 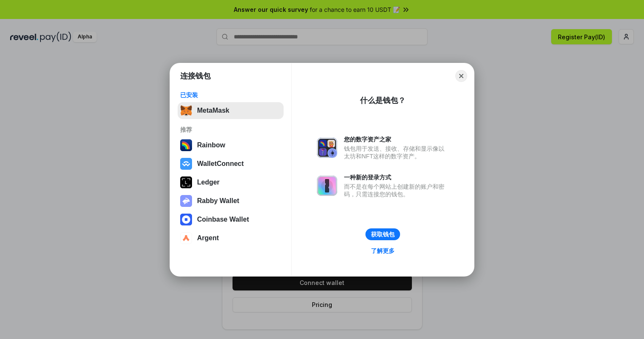 I want to click on button: Rabby Wallet, so click(x=230, y=201).